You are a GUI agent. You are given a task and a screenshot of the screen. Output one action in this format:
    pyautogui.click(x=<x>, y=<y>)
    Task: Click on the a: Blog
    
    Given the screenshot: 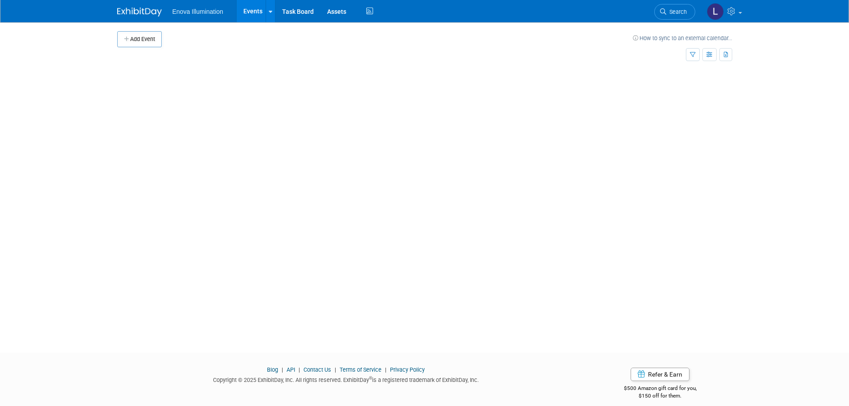 What is the action you would take?
    pyautogui.click(x=272, y=369)
    